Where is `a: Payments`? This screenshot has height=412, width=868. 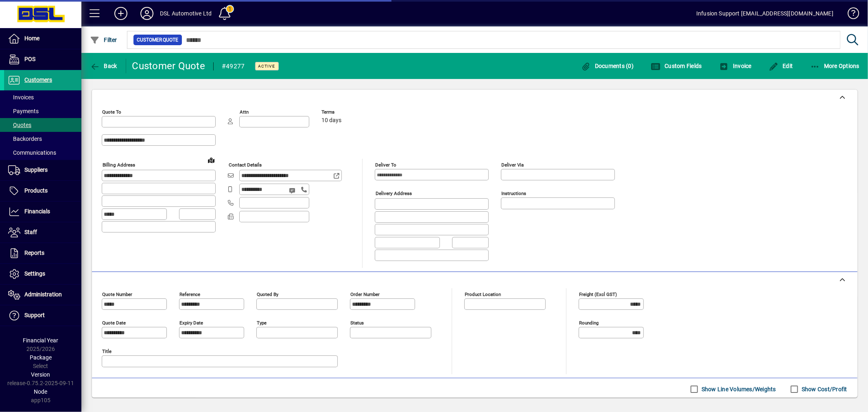
a: Payments is located at coordinates (43, 111).